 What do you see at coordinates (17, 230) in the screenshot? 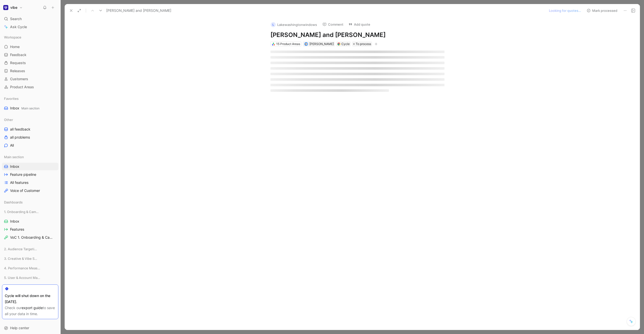
I see `span: Features` at bounding box center [17, 230].